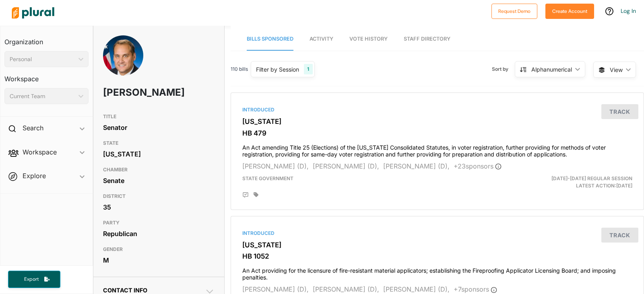 Image resolution: width=644 pixels, height=294 pixels. What do you see at coordinates (270, 39) in the screenshot?
I see `a: Bills Sponsored` at bounding box center [270, 39].